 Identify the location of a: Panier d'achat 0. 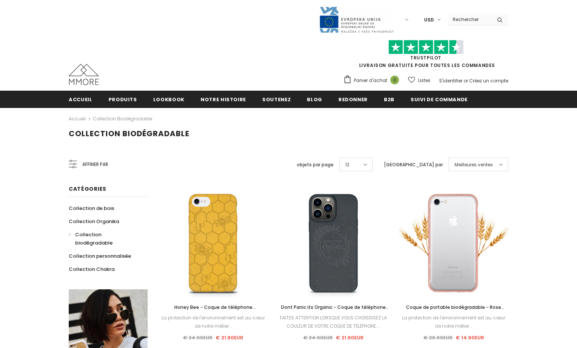
(373, 80).